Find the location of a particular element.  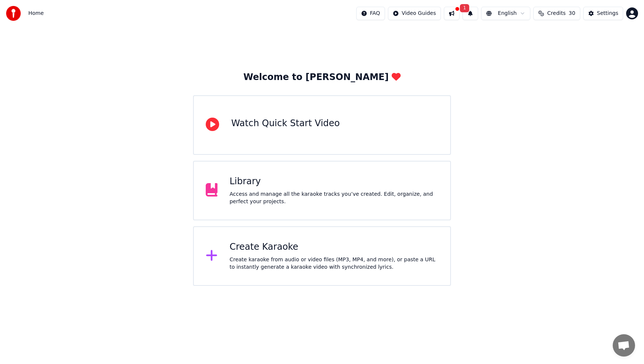

img: youka is located at coordinates (13, 13).